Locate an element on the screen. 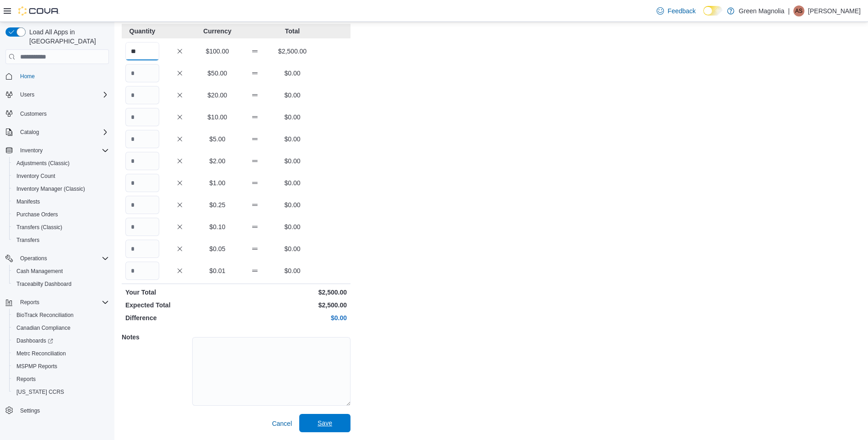 The image size is (868, 440). span: Purchase Orders is located at coordinates (61, 215).